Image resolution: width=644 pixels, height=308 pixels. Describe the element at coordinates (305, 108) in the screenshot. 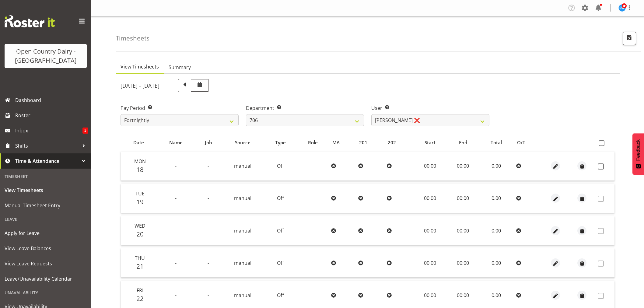

I see `label: Department` at that location.